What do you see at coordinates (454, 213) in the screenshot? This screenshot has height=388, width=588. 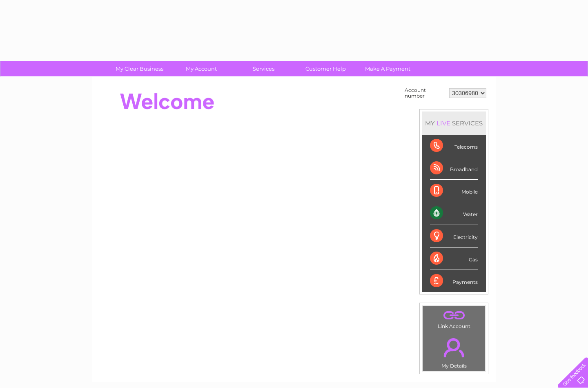 I see `div: Water` at bounding box center [454, 213].